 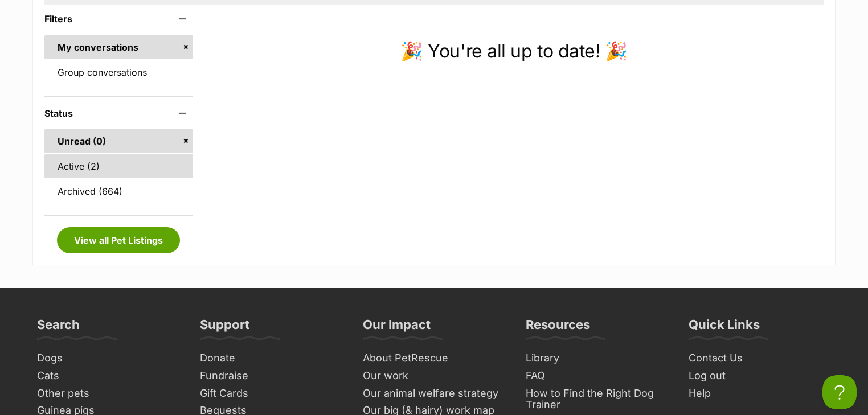 I want to click on a: Archived (664), so click(x=119, y=191).